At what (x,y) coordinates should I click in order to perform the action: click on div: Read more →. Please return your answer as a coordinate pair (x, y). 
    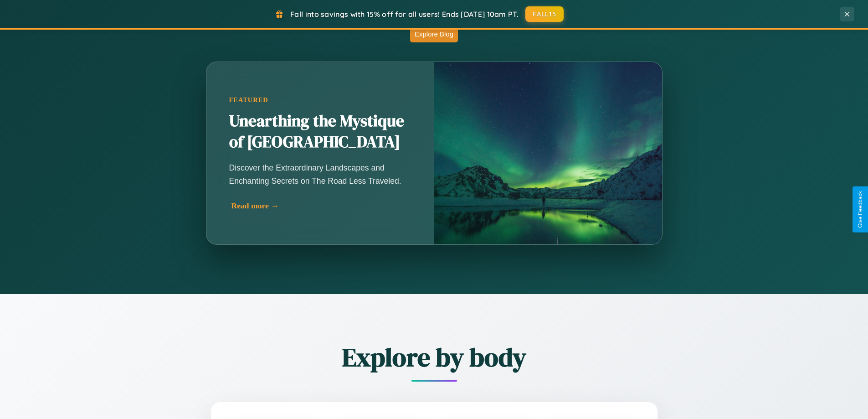
    Looking at the image, I should click on (323, 206).